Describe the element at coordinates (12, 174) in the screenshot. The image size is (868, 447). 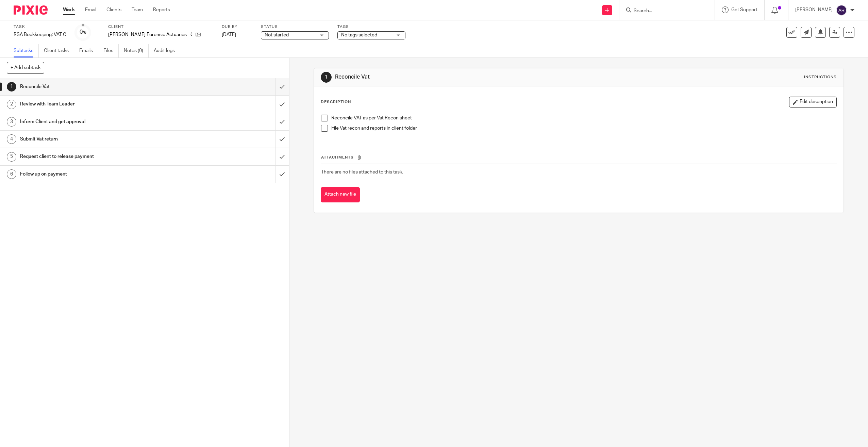
I see `div: 6` at that location.